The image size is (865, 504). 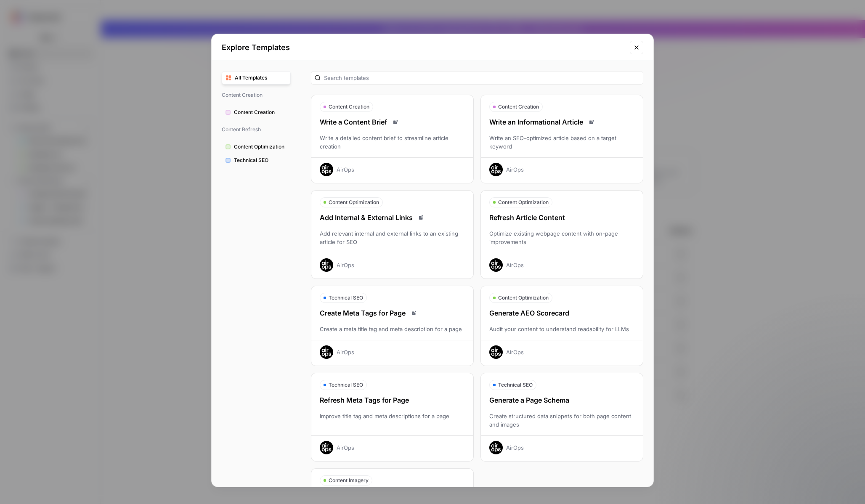 I want to click on div: Add relevant internal and external links to an existing article for SEO, so click(x=392, y=238).